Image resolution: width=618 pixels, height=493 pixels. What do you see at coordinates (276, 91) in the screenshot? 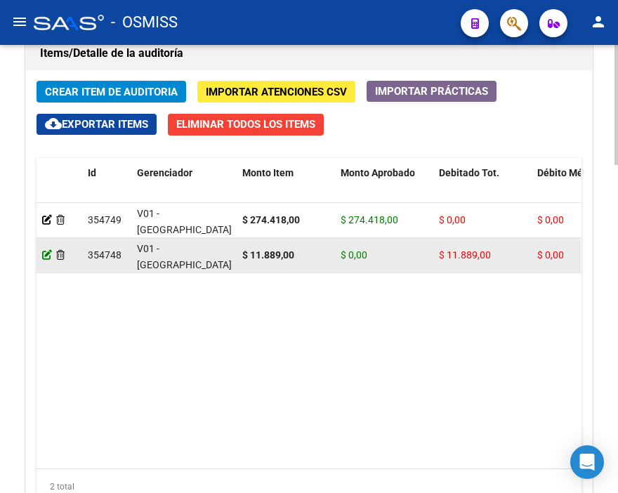
I see `button: Importar Atenciones CSV` at bounding box center [276, 91].